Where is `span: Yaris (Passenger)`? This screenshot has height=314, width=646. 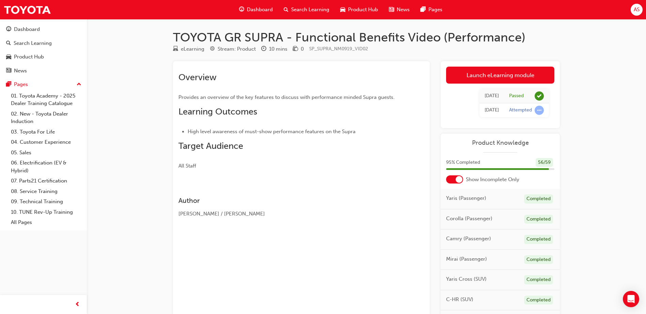 span: Yaris (Passenger) is located at coordinates (466, 198).